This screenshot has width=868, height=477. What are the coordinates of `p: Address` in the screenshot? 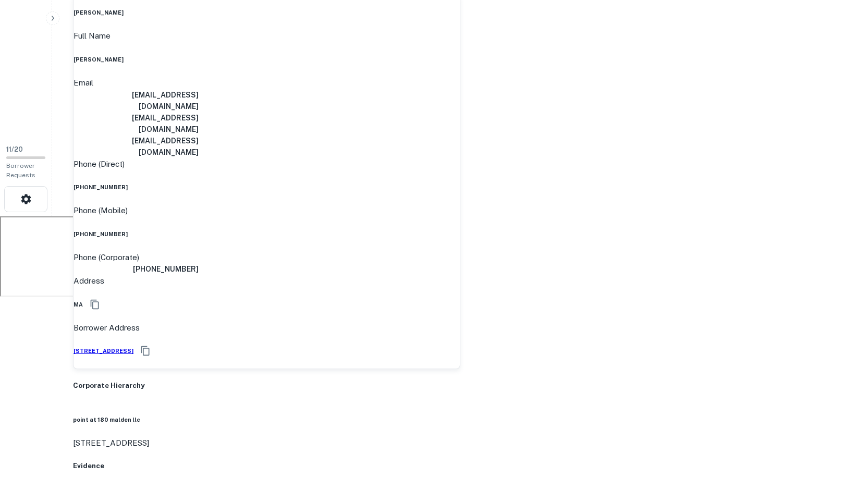 It's located at (267, 281).